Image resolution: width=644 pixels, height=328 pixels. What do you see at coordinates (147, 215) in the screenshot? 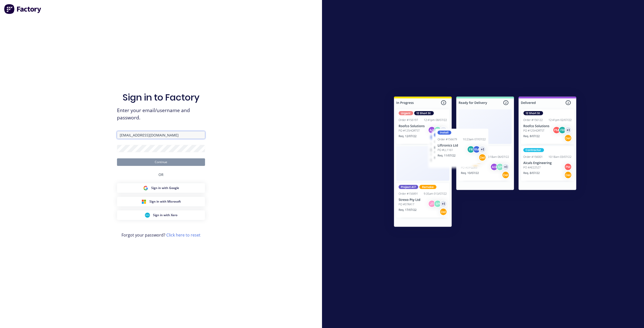
I see `img: Xero Sign in` at bounding box center [147, 215].